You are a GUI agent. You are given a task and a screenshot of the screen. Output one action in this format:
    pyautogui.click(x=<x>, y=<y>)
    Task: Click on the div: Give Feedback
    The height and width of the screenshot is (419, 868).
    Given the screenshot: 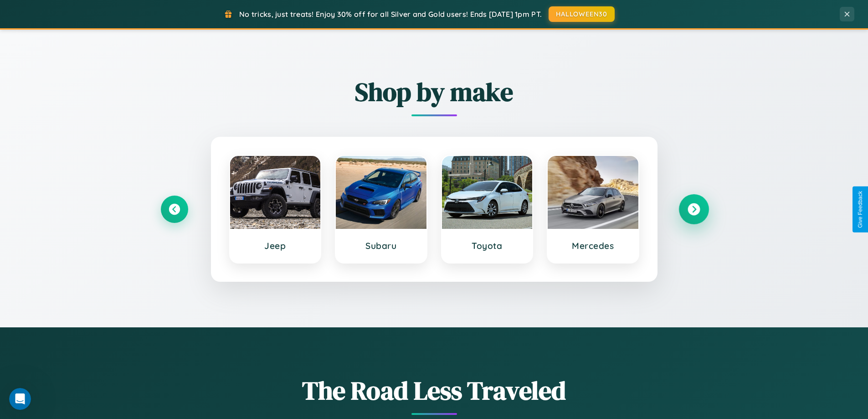 What is the action you would take?
    pyautogui.click(x=860, y=209)
    